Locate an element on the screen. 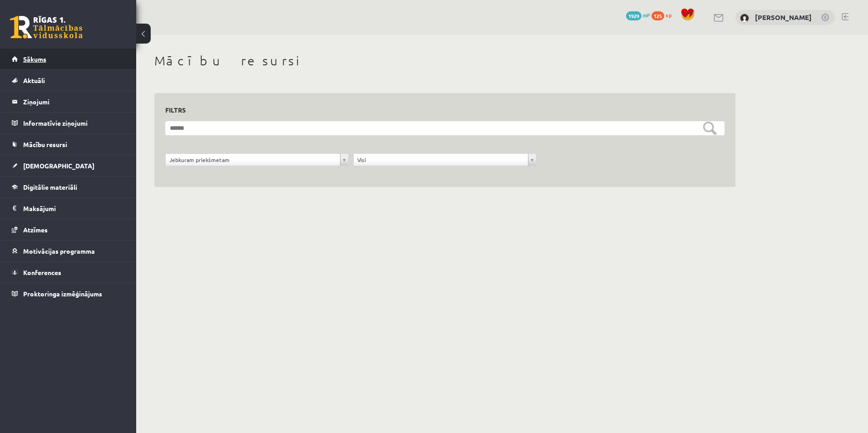 The width and height of the screenshot is (868, 433). span: Visi is located at coordinates (441, 159).